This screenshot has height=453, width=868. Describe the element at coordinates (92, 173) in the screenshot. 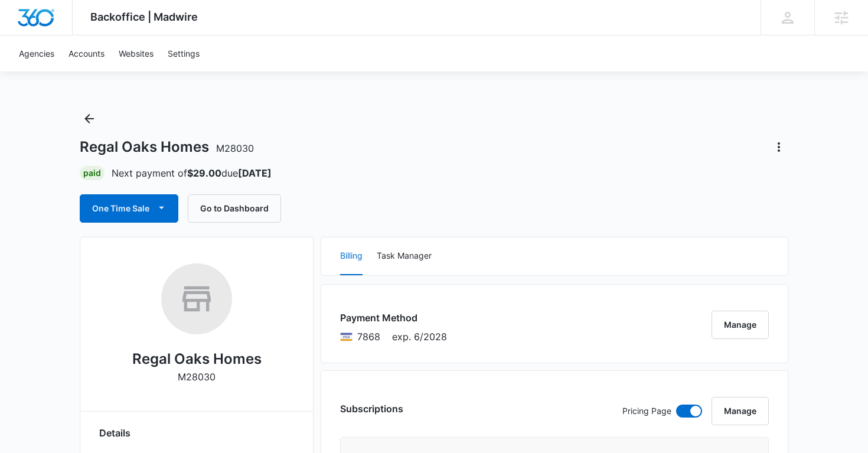

I see `div: Paid` at that location.